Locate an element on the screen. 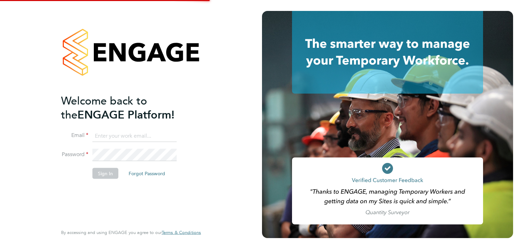 The width and height of the screenshot is (524, 249). label: Email is located at coordinates (75, 135).